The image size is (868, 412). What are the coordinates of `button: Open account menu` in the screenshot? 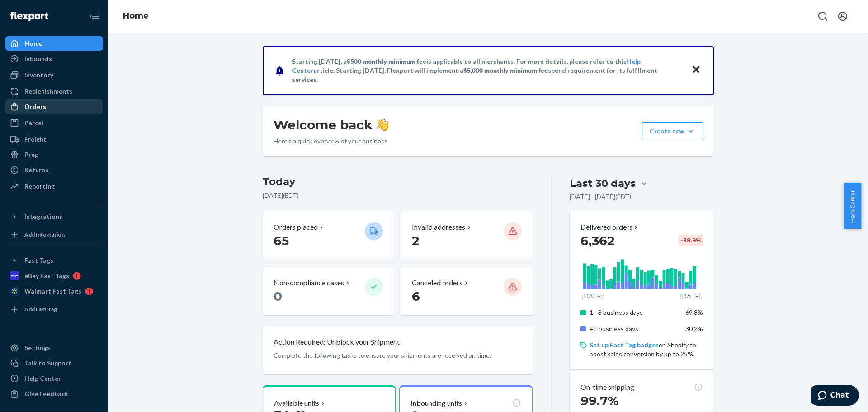 It's located at (843, 16).